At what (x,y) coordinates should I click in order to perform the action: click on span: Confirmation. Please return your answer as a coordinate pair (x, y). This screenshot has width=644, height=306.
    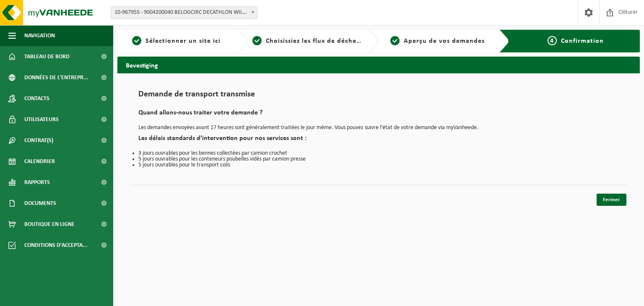
    Looking at the image, I should click on (582, 41).